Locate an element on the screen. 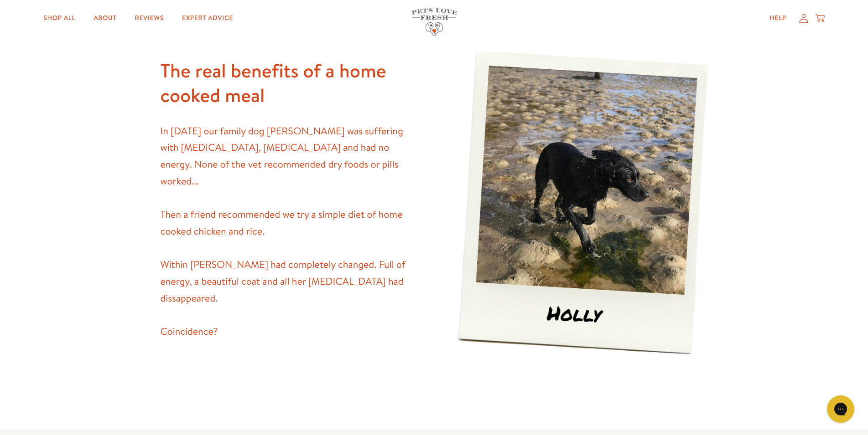 The image size is (868, 435). a: Expert Advice is located at coordinates (207, 18).